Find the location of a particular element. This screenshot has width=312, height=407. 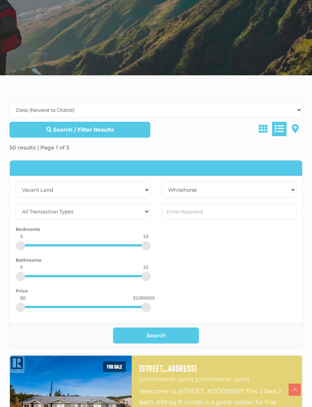

small: Bedrooms is located at coordinates (28, 229).